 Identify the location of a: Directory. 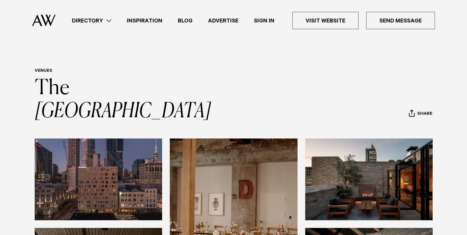
(91, 21).